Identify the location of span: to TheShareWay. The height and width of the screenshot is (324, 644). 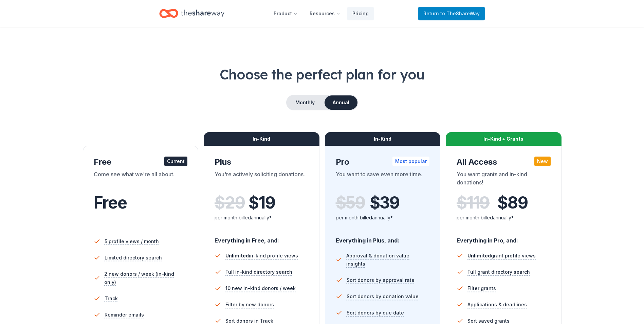
(460, 13).